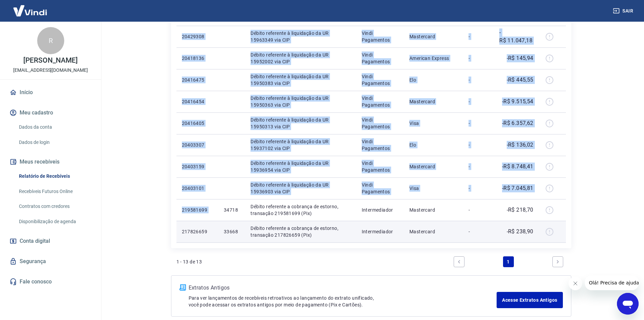 Image resolution: width=644 pixels, height=320 pixels. What do you see at coordinates (300, 231) in the screenshot?
I see `p: Débito referente a cobrança de estorno, transação 217826659 (Pix)` at bounding box center [300, 231].